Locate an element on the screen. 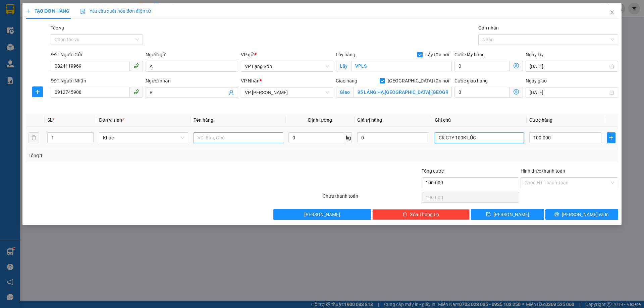  img: icon is located at coordinates (83, 12).